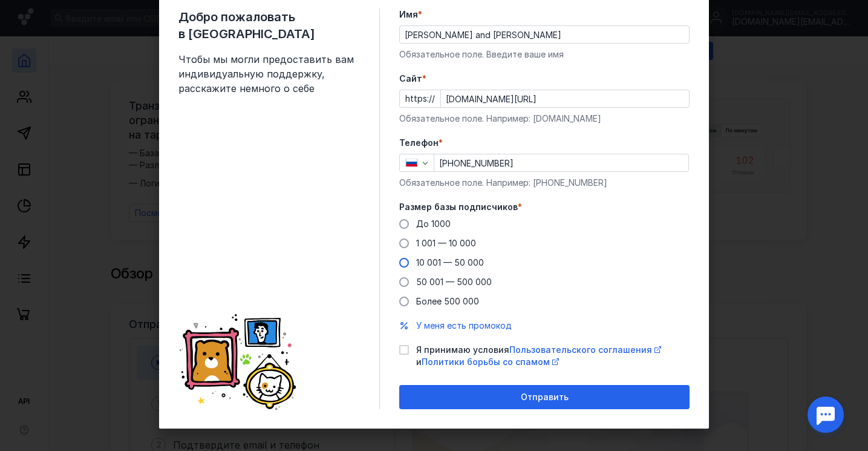 Image resolution: width=868 pixels, height=451 pixels. Describe the element at coordinates (486, 361) in the screenshot. I see `span: Политики борьбы со спамом` at that location.